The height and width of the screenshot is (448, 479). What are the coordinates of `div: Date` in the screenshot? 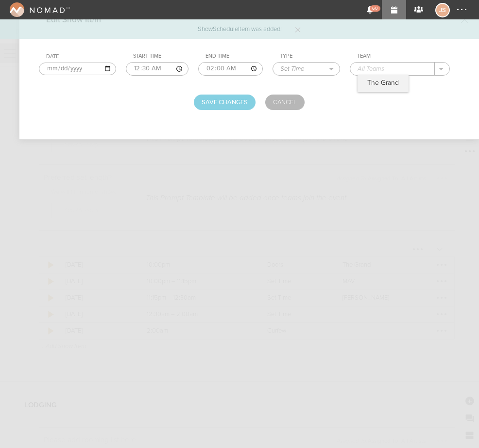 It's located at (81, 57).